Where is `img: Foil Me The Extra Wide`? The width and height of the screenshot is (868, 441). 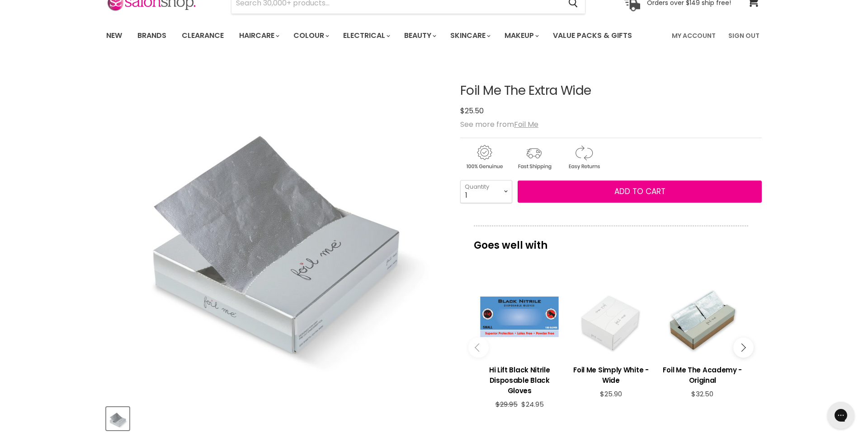 img: Foil Me The Extra Wide is located at coordinates (117, 419).